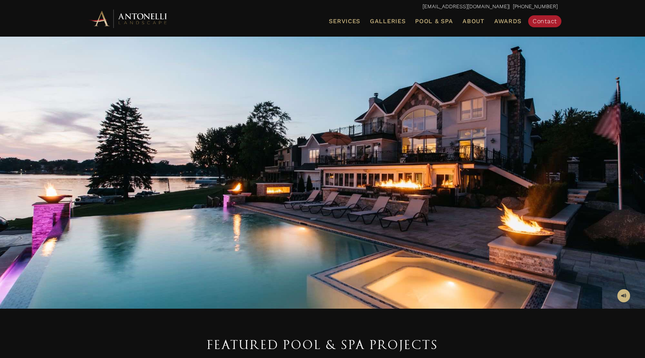 The image size is (645, 358). I want to click on a: Pool & Spa, so click(434, 21).